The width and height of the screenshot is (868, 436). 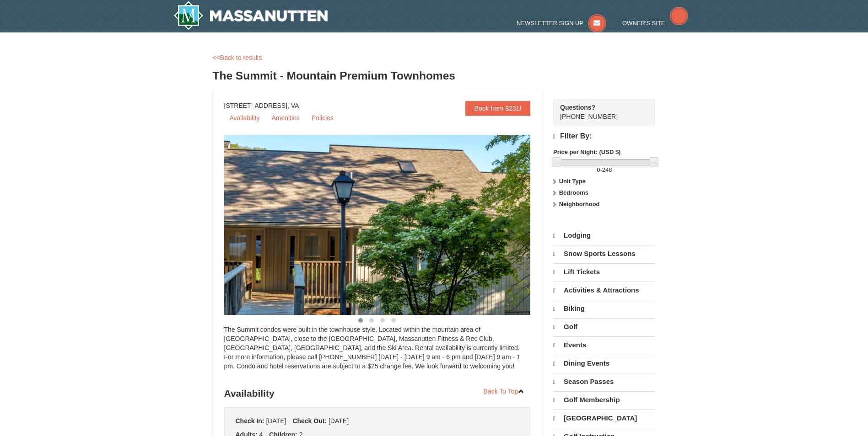 What do you see at coordinates (577, 107) in the screenshot?
I see `strong: Questions?` at bounding box center [577, 107].